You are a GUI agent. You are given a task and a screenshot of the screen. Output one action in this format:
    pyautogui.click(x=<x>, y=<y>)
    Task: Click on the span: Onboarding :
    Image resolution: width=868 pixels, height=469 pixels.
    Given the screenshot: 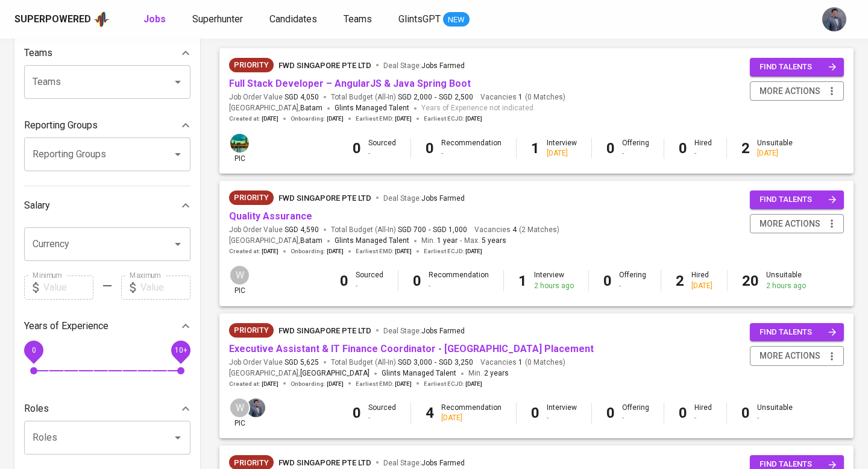 What is the action you would take?
    pyautogui.click(x=317, y=119)
    